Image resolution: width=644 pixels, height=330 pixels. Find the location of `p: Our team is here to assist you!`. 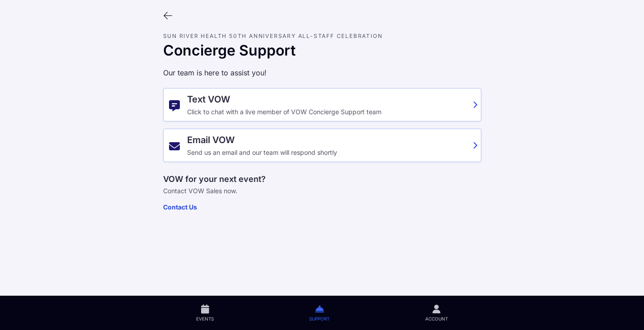

p: Our team is here to assist you! is located at coordinates (322, 73).